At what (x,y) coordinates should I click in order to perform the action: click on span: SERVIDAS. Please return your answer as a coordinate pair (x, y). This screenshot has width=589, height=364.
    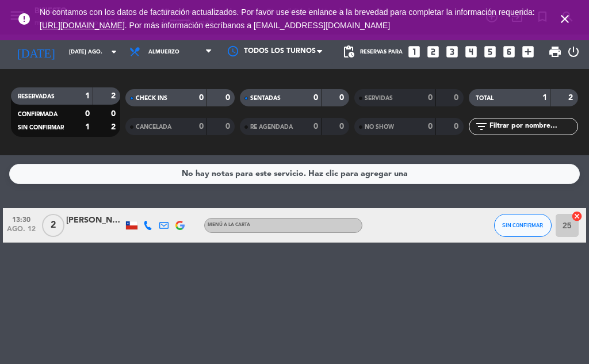
    Looking at the image, I should click on (379, 98).